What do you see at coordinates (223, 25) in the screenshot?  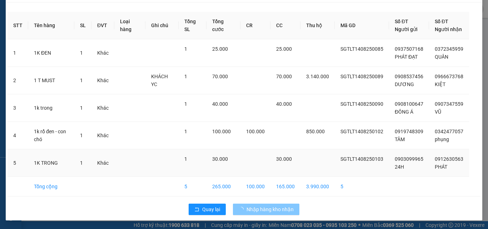 I see `th: Tổng cước` at bounding box center [223, 25].